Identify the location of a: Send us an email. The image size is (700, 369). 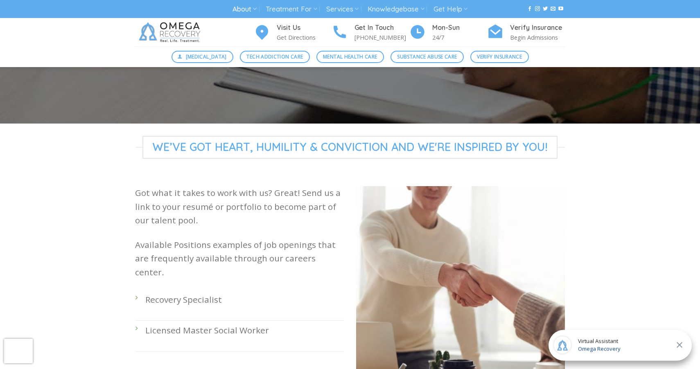
(553, 9).